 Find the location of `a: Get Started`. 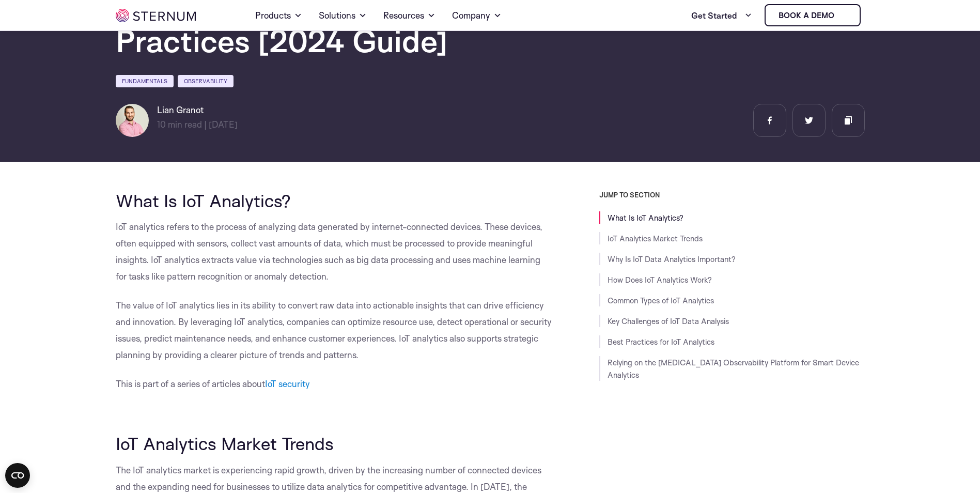

a: Get Started is located at coordinates (722, 15).